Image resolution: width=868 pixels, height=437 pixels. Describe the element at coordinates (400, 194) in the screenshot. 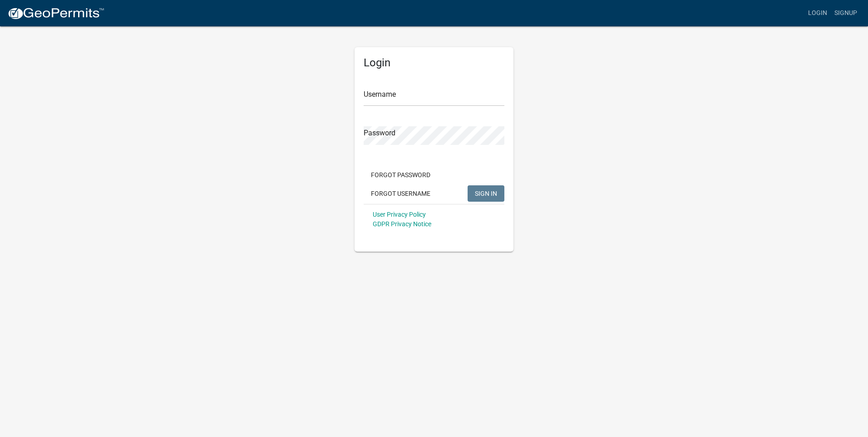

I see `button: Forgot Username` at that location.